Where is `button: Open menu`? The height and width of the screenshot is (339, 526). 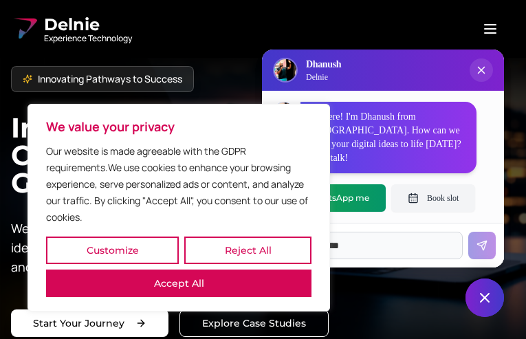 button: Open menu is located at coordinates (490, 29).